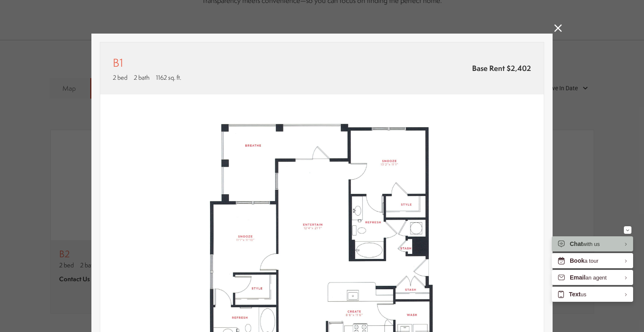  Describe the element at coordinates (120, 77) in the screenshot. I see `span: 2 bed` at that location.